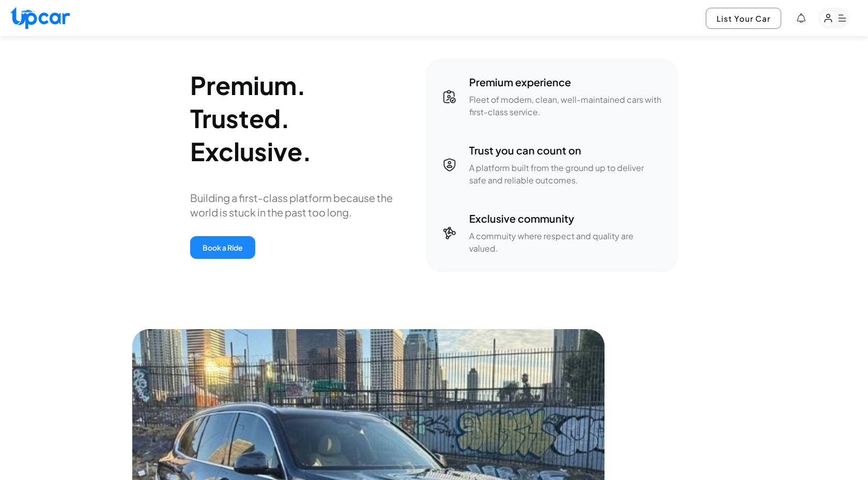 Image resolution: width=868 pixels, height=480 pixels. What do you see at coordinates (450, 97) in the screenshot?
I see `img: Premium experience Icon` at bounding box center [450, 97].